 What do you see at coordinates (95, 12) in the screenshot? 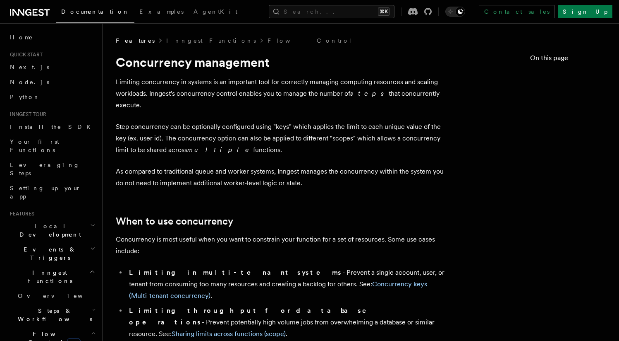
I see `span: Documentation` at bounding box center [95, 12].